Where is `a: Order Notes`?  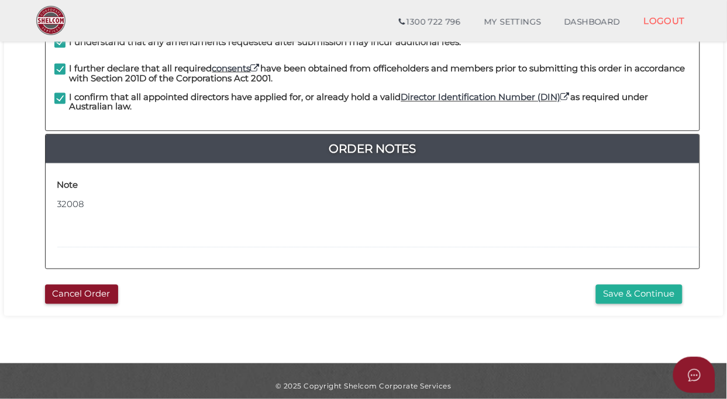
a: Order Notes is located at coordinates (373, 149).